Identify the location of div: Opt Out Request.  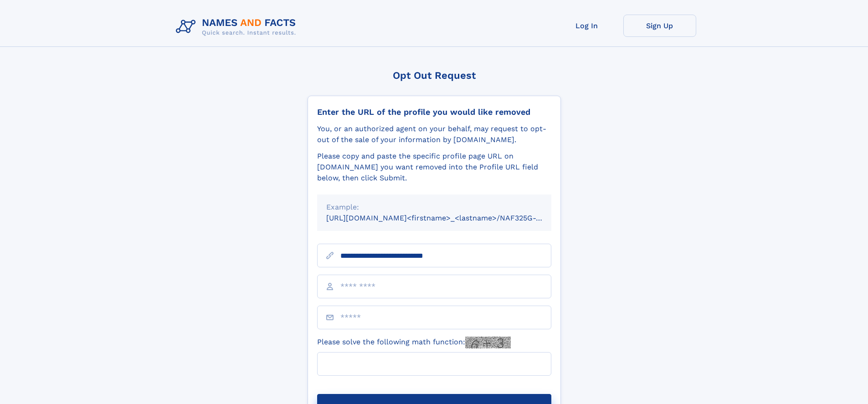
(435, 75).